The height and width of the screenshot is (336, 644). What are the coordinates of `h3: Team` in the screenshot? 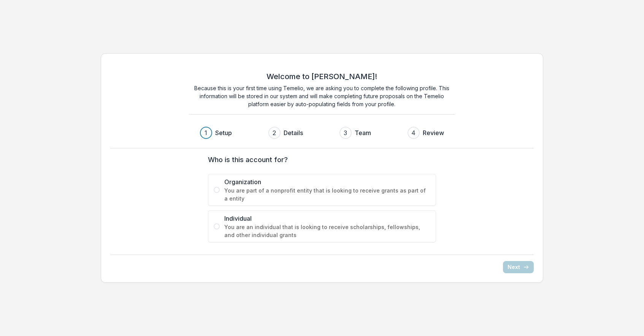 It's located at (363, 133).